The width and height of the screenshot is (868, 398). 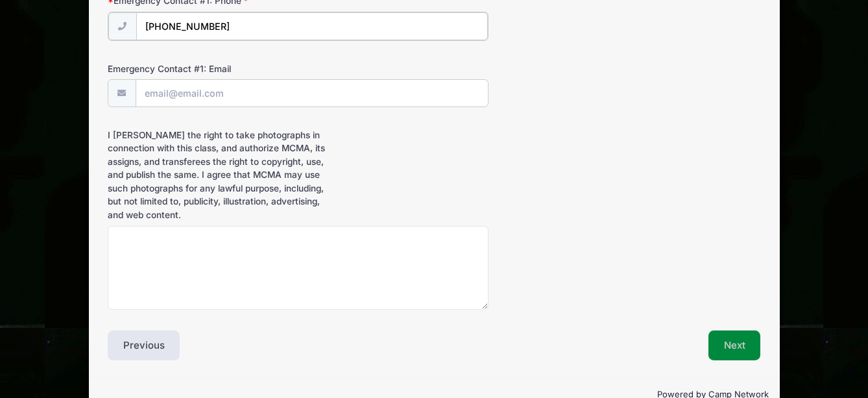 I want to click on label: Emergency Contact #1: Email, so click(x=217, y=69).